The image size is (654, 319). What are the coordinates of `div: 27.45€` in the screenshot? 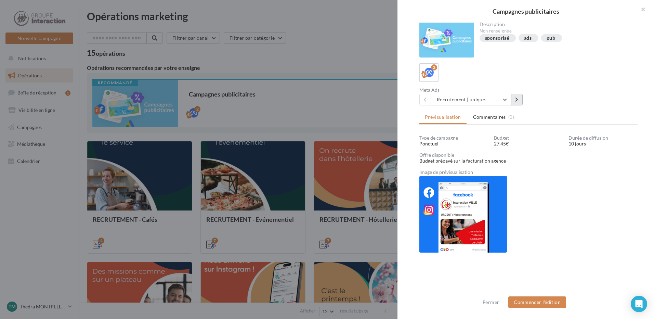 It's located at (528, 144).